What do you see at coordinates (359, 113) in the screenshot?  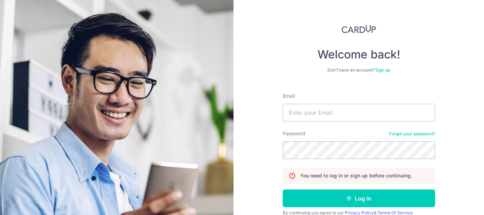 I see `input: Enter your Email` at bounding box center [359, 113].